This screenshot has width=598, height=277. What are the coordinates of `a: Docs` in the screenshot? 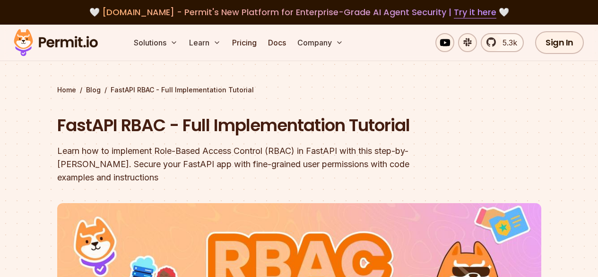 It's located at (277, 43).